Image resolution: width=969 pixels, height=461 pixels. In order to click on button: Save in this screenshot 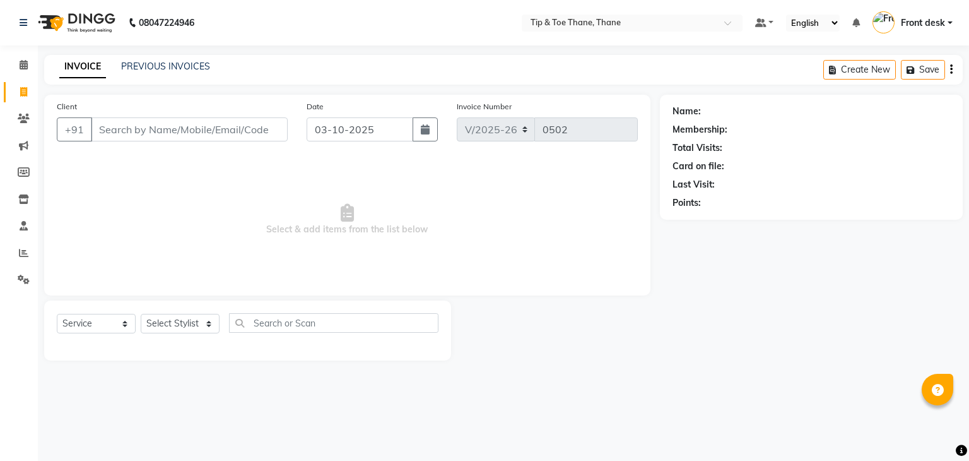, I will do `click(923, 69)`.